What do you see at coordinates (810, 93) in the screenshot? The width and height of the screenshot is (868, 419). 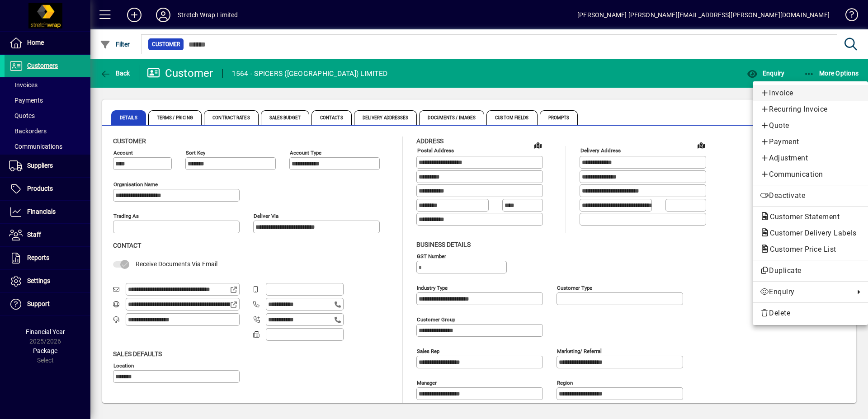 I see `span: Invoice` at bounding box center [810, 93].